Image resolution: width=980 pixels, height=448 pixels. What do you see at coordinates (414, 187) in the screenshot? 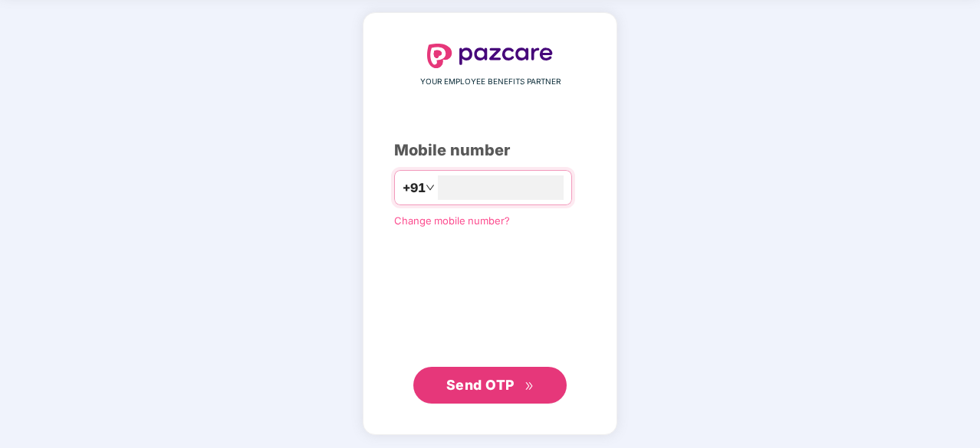
I see `span: +91` at bounding box center [414, 187].